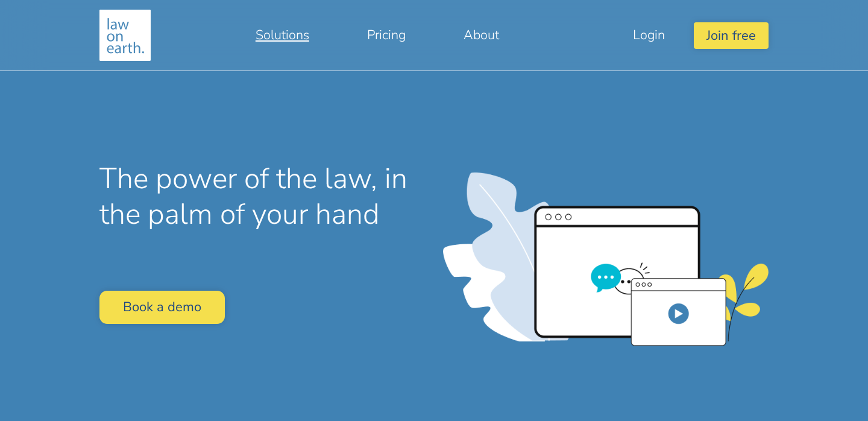 The height and width of the screenshot is (421, 868). Describe the element at coordinates (124, 35) in the screenshot. I see `img: Making legal services accessible to everyone, anywhere, anytime` at that location.